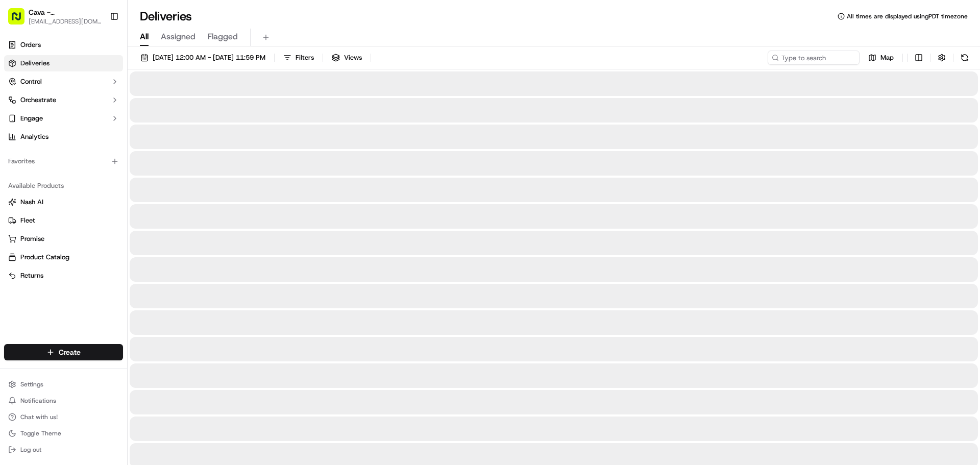  I want to click on button: Map, so click(881, 58).